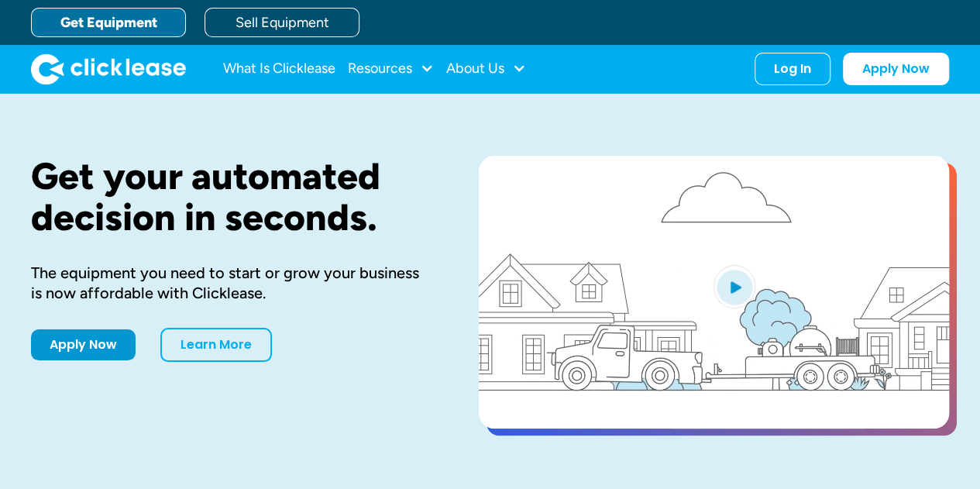 The width and height of the screenshot is (980, 489). Describe the element at coordinates (109, 69) in the screenshot. I see `a: home` at that location.